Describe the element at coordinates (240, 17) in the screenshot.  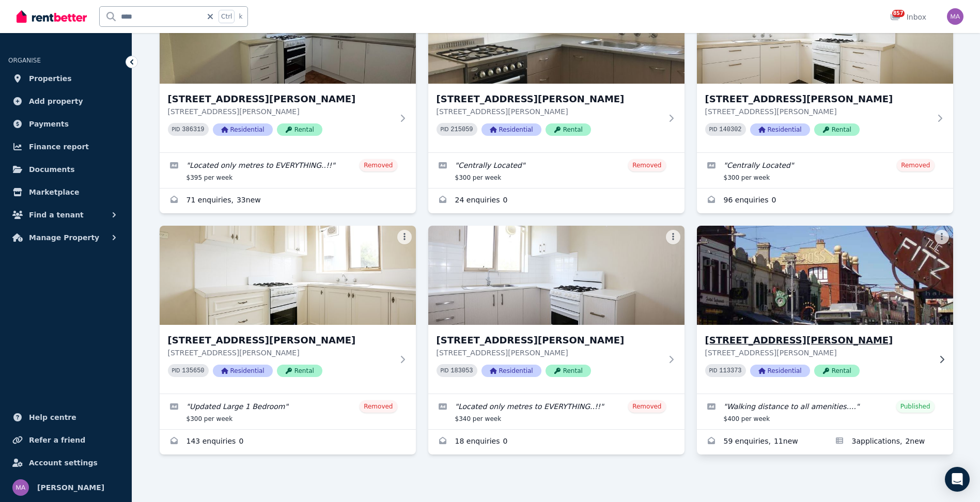
I see `span: k` at that location.